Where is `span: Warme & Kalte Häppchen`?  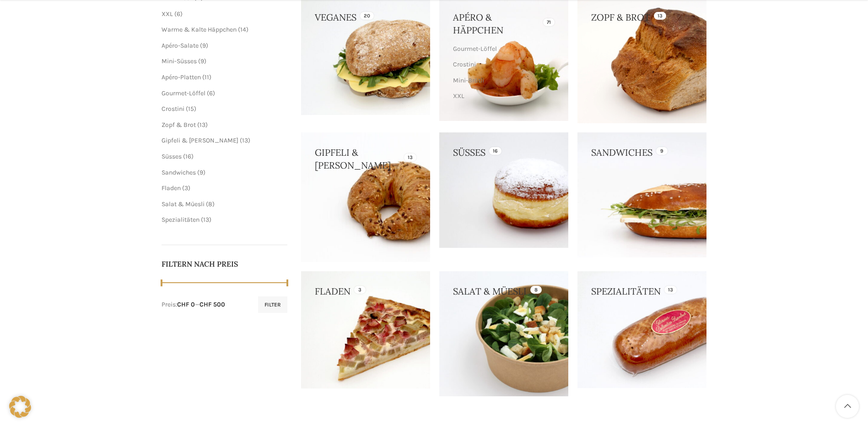
span: Warme & Kalte Häppchen is located at coordinates (199, 30).